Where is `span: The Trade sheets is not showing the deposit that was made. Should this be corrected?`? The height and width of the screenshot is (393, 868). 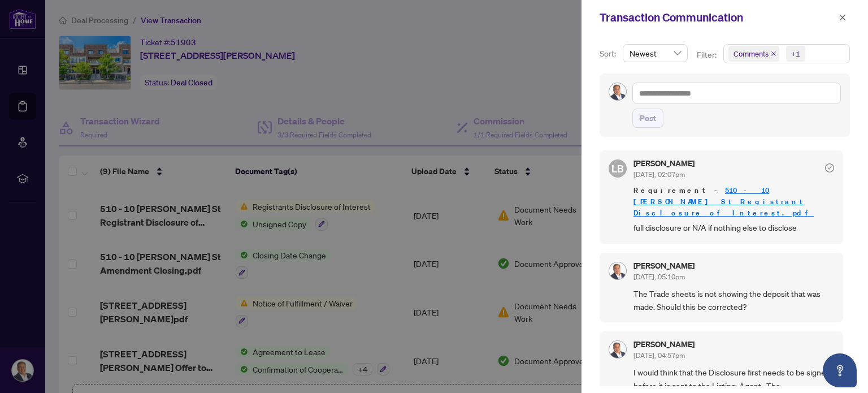
span: The Trade sheets is not showing the deposit that was made. Should this be corrected? is located at coordinates (733, 300).